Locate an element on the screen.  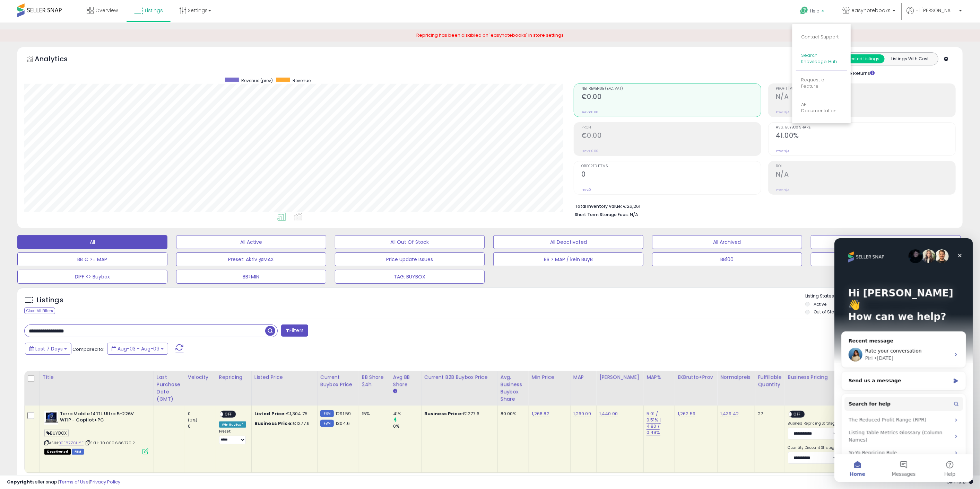
span: Messages is located at coordinates (69, 236).